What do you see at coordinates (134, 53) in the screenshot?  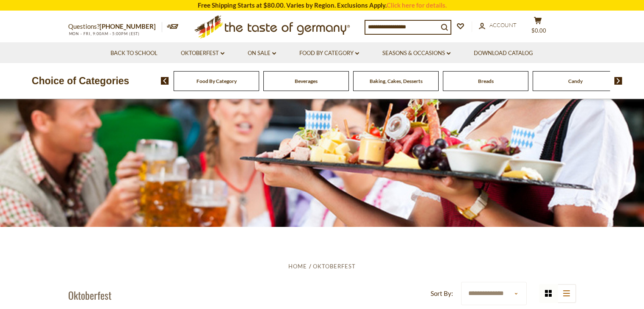 I see `a: Back to School` at bounding box center [134, 53].